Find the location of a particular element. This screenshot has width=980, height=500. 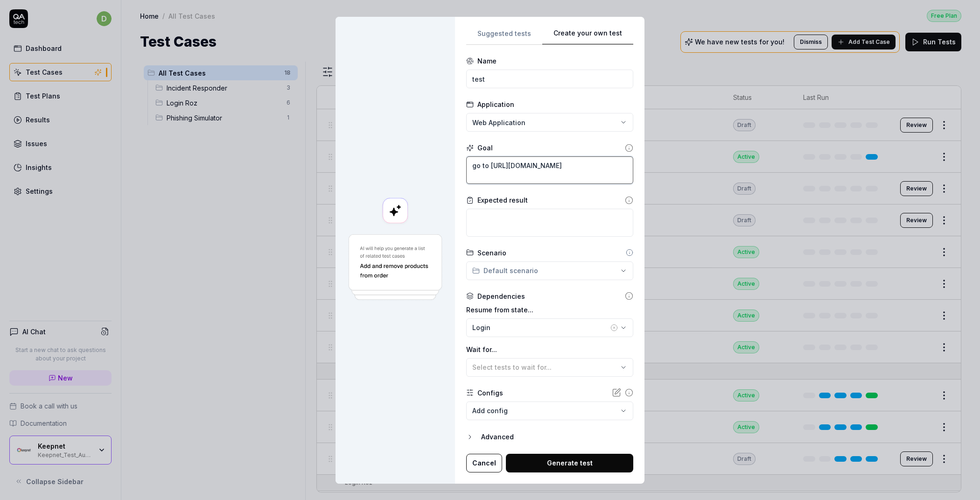

div: Dependencies is located at coordinates (502, 296).